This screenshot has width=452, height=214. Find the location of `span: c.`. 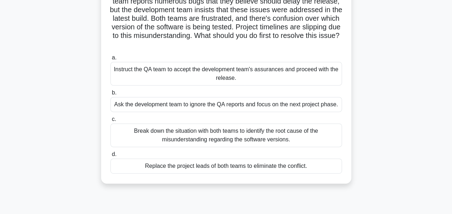

span: c. is located at coordinates (114, 119).